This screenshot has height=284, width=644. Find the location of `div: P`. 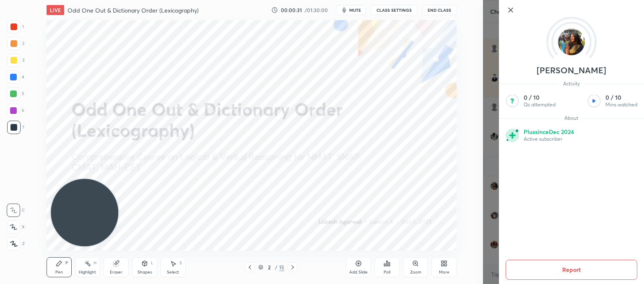

div: P is located at coordinates (67, 263).